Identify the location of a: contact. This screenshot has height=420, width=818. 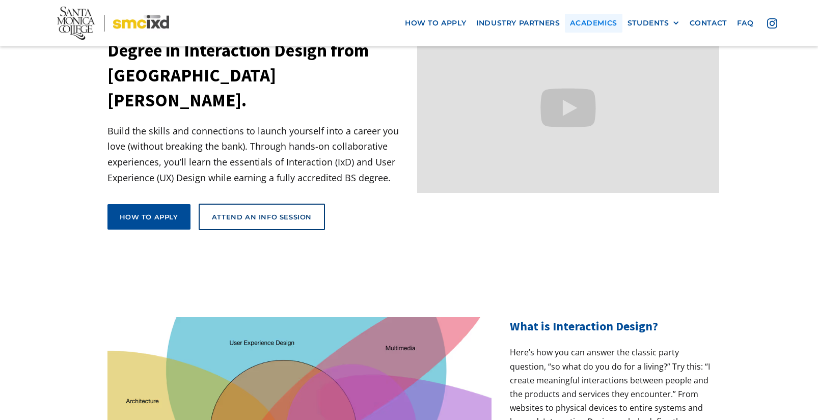
(708, 23).